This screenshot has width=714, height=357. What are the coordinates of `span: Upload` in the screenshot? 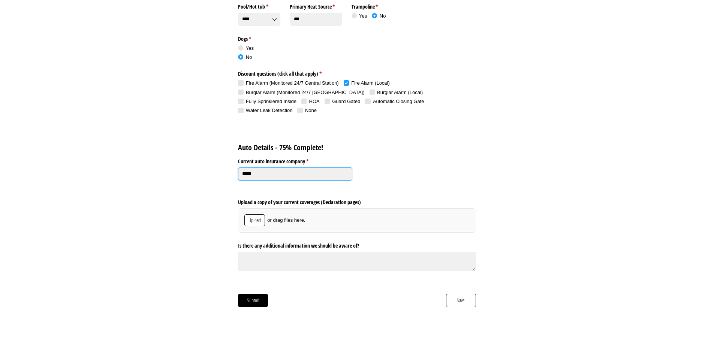 It's located at (254, 220).